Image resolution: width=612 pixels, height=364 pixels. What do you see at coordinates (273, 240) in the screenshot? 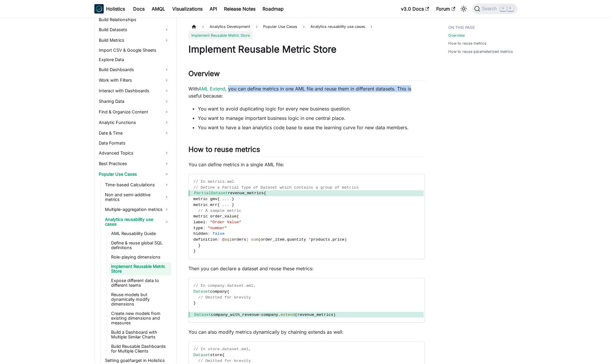
I see `span: order_item` at bounding box center [273, 240].